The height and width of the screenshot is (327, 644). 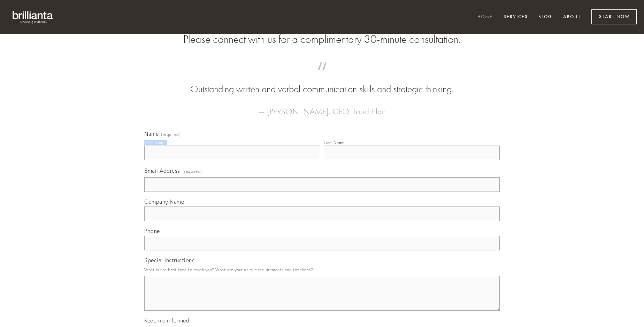 What do you see at coordinates (162, 171) in the screenshot?
I see `span: Email Address` at bounding box center [162, 171].